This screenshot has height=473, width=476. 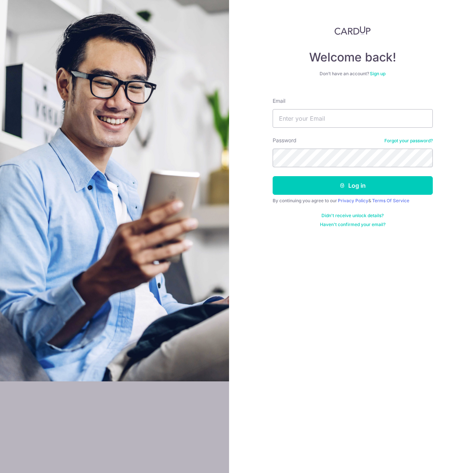 What do you see at coordinates (353, 201) in the screenshot?
I see `div: By continuing you agree to our &` at bounding box center [353, 201].